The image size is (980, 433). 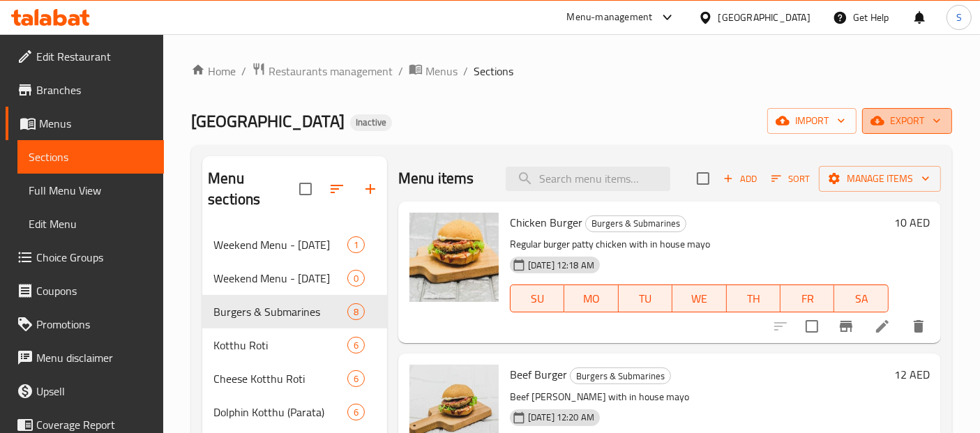 I want to click on button: Add section, so click(x=371, y=189).